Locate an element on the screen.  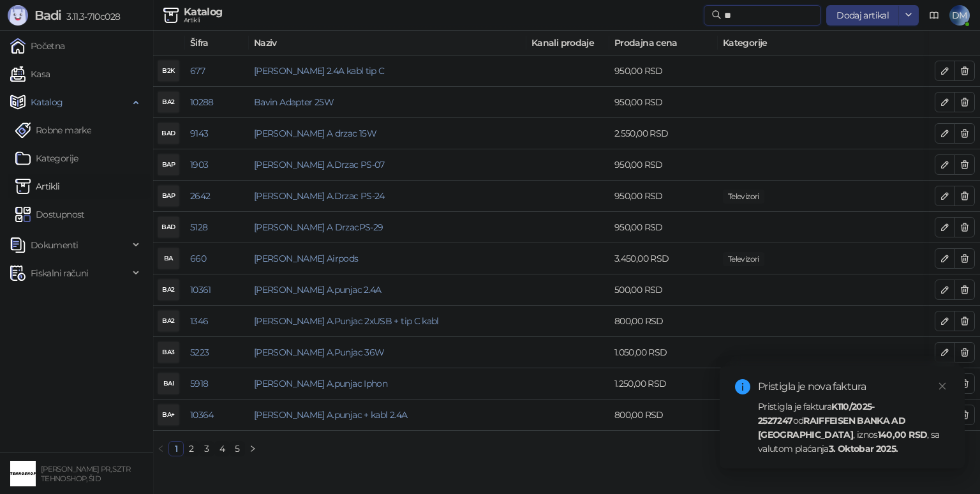
td: Bavin Airpods is located at coordinates (388, 259).